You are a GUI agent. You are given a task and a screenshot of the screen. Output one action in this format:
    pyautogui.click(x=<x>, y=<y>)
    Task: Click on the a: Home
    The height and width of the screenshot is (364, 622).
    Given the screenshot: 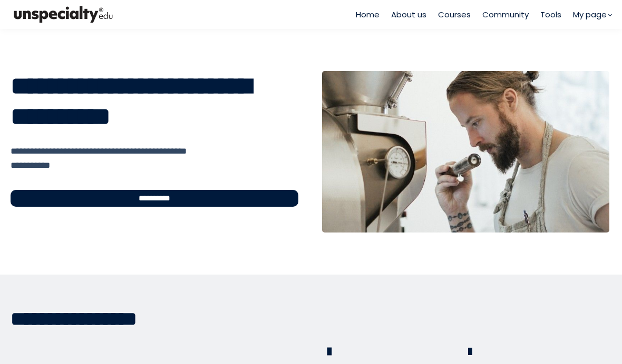 What is the action you would take?
    pyautogui.click(x=368, y=14)
    